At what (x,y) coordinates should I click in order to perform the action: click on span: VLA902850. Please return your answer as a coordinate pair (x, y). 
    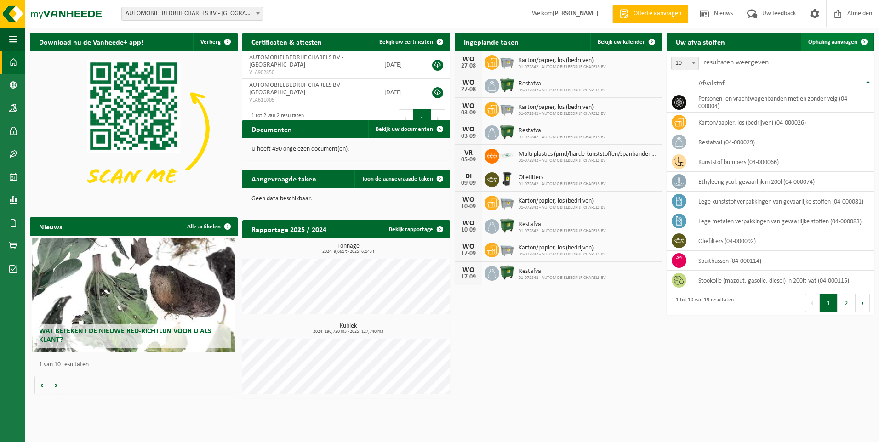
    Looking at the image, I should click on (309, 73).